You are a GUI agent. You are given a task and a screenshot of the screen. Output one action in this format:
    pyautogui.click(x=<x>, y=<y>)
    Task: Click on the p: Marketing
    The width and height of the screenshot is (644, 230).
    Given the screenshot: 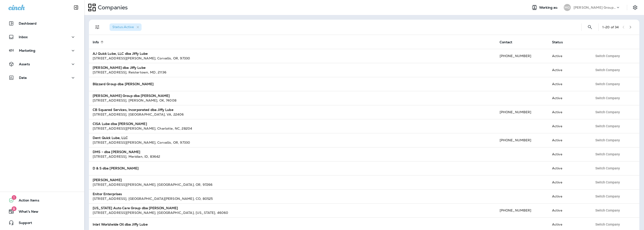 What is the action you would take?
    pyautogui.click(x=27, y=50)
    